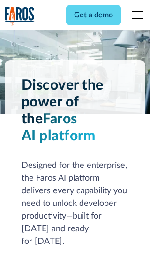 The image size is (150, 258). I want to click on a: Get a demo, so click(93, 15).